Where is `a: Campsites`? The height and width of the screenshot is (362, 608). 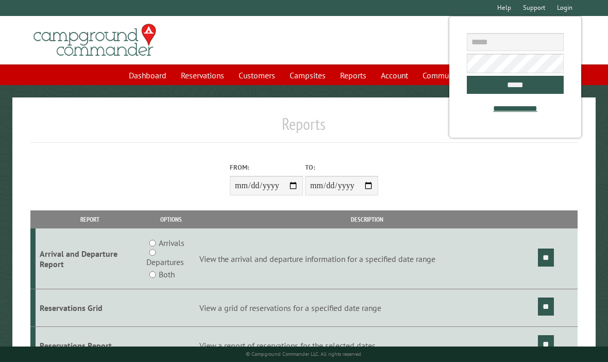
a: Campsites is located at coordinates (308, 75).